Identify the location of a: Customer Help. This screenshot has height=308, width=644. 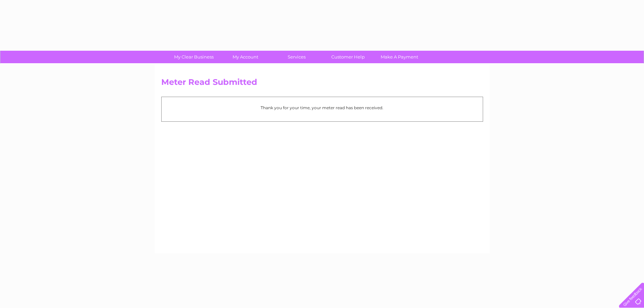
(348, 57).